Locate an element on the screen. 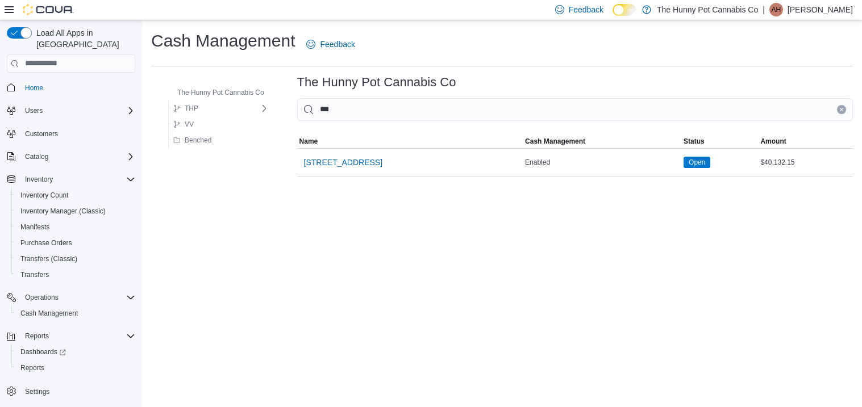  span: Inventory is located at coordinates (39, 179).